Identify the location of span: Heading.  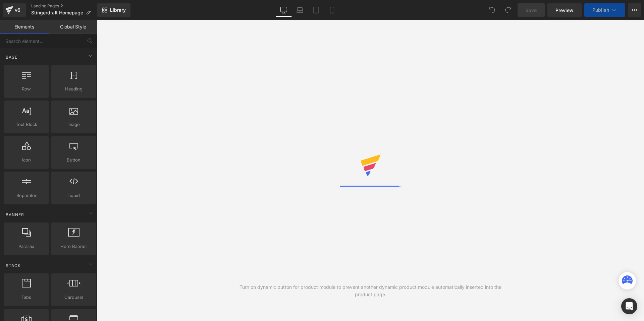
(74, 89).